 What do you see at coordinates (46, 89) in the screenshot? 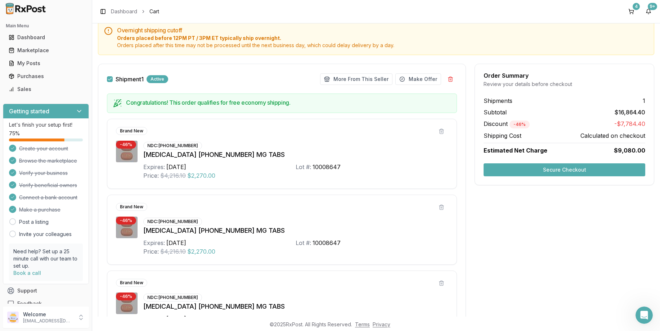
I see `a: Sales` at bounding box center [46, 89].